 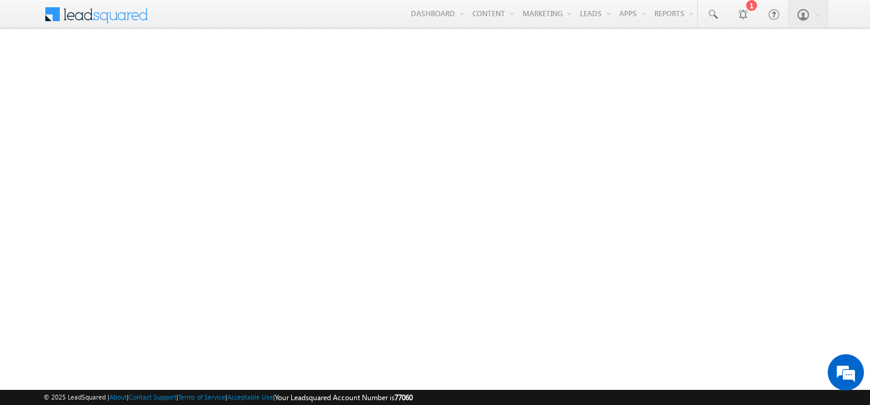 What do you see at coordinates (202, 397) in the screenshot?
I see `a: Terms of Service` at bounding box center [202, 397].